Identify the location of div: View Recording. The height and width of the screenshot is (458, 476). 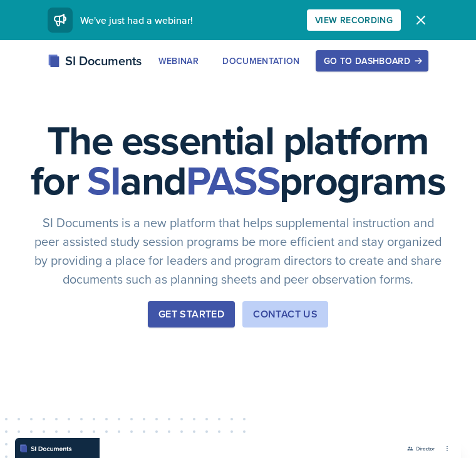
(354, 20).